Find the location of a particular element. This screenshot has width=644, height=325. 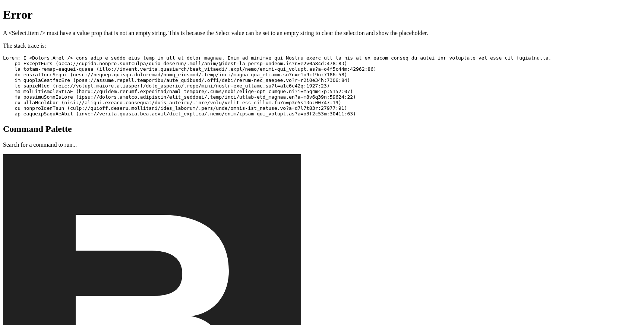

h1: Error is located at coordinates (322, 14).